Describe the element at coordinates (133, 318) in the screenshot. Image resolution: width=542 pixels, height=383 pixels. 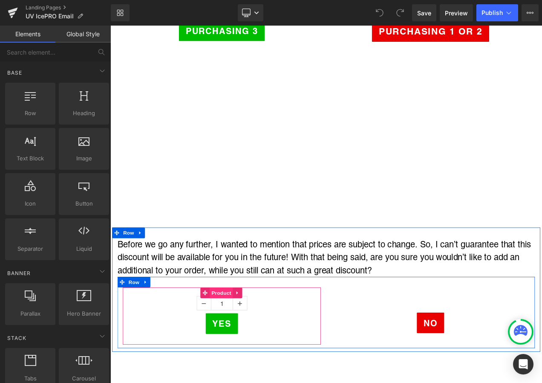
I see `label: Quantity` at that location.